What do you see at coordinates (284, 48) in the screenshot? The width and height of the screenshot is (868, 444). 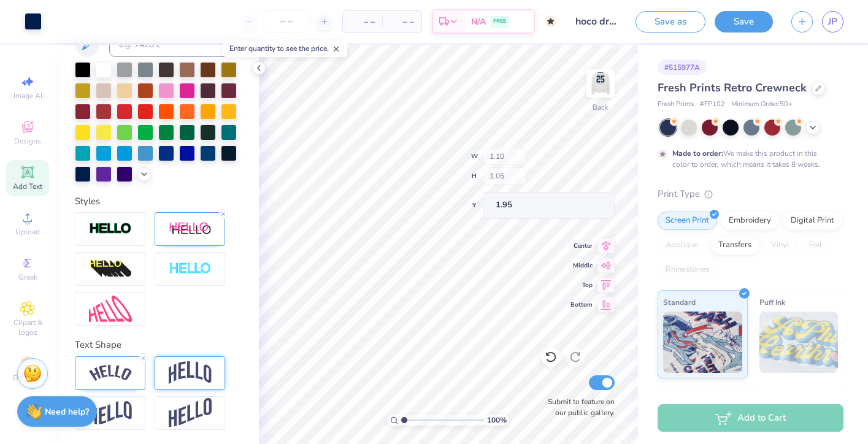 I see `div: Enter quantity to see the price.` at bounding box center [284, 48].